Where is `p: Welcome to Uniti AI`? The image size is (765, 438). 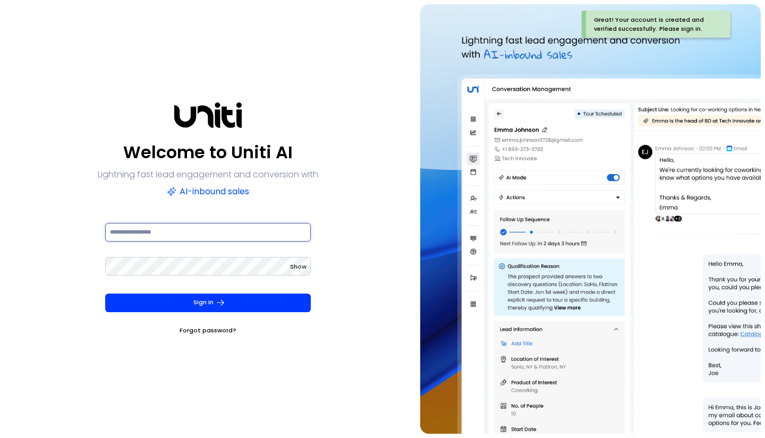
p: Welcome to Uniti AI is located at coordinates (208, 152).